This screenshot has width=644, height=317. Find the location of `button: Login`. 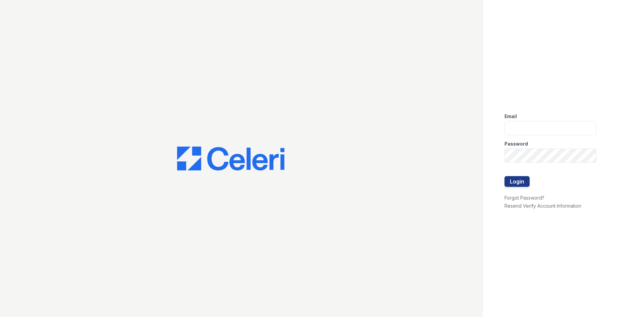

button: Login is located at coordinates (517, 182).